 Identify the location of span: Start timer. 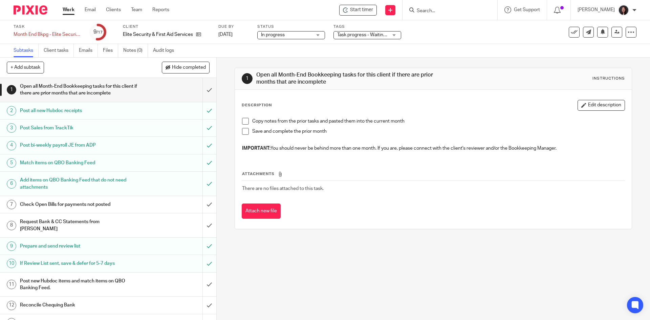
(362, 10).